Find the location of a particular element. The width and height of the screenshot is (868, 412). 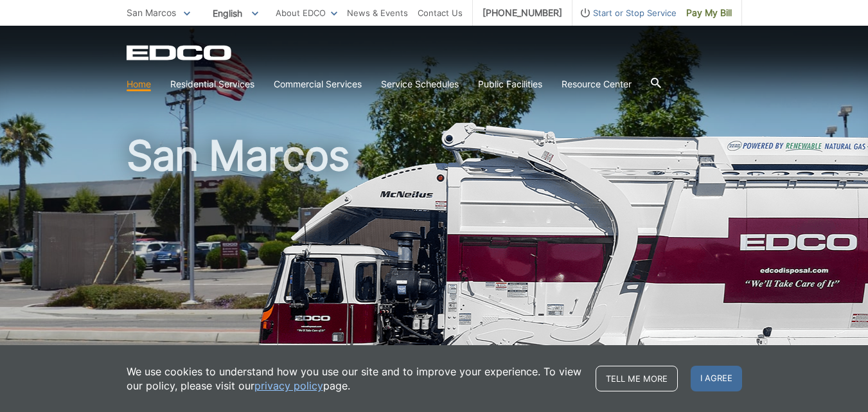

span: Pay My Bill is located at coordinates (708, 13).